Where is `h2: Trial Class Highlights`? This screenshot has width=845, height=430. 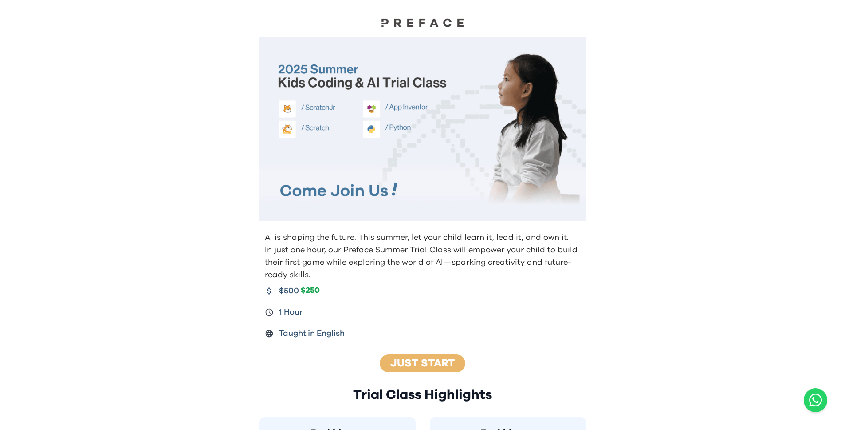 h2: Trial Class Highlights is located at coordinates (423, 394).